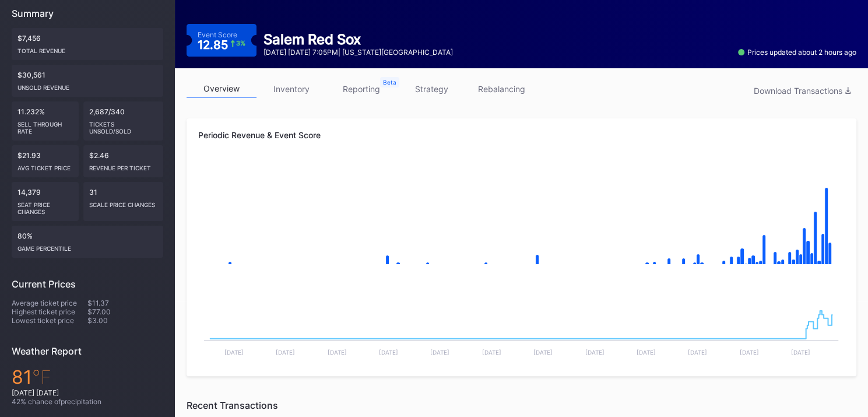 Image resolution: width=868 pixels, height=417 pixels. Describe the element at coordinates (124, 161) in the screenshot. I see `div: $2.46` at that location.